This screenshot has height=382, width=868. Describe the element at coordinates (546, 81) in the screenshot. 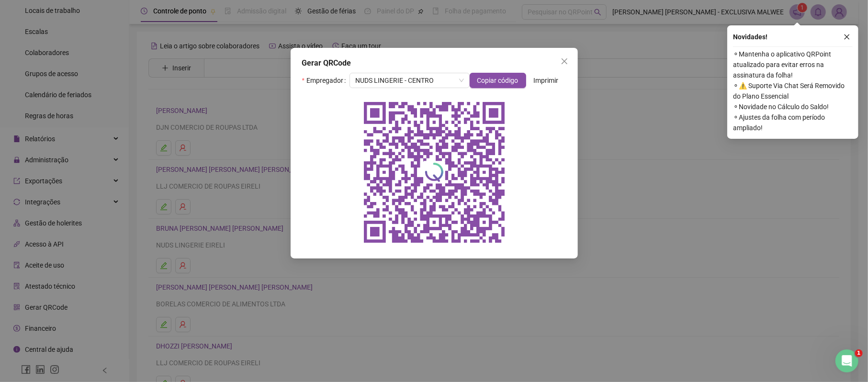

I see `button: Imprimir` at that location.